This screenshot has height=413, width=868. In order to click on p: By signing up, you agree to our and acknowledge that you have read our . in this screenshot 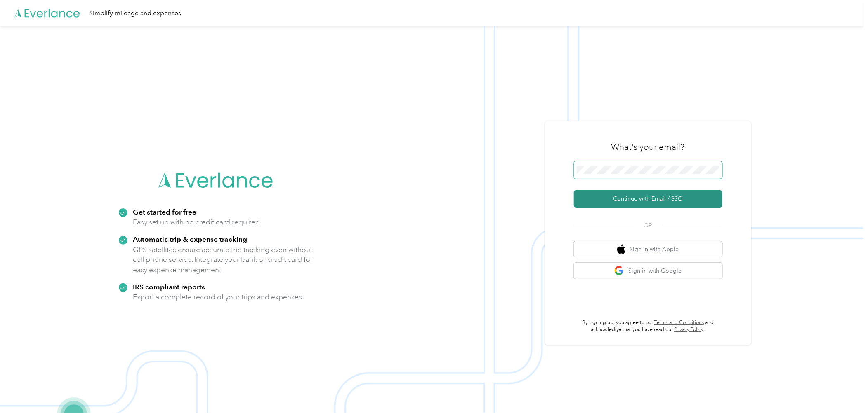, I will do `click(648, 327)`.